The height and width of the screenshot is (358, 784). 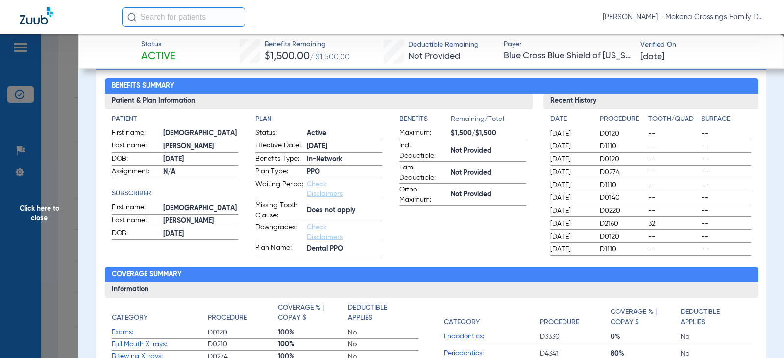 What do you see at coordinates (622, 211) in the screenshot?
I see `span: D0220` at bounding box center [622, 211].